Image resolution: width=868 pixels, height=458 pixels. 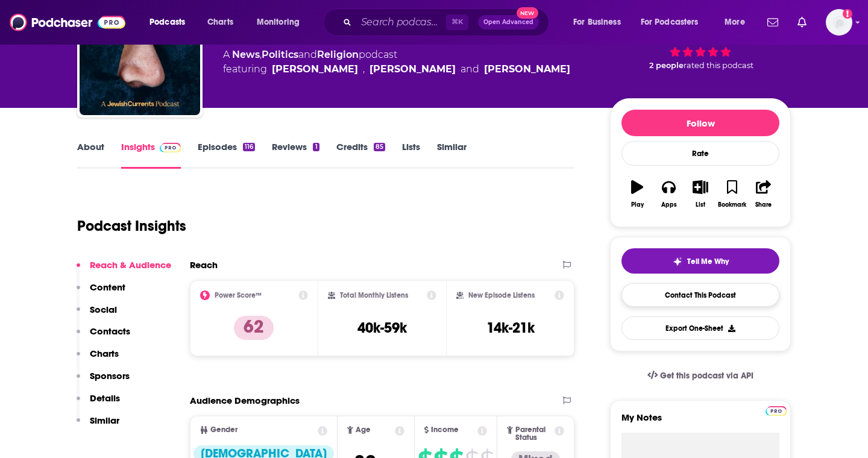 What do you see at coordinates (220, 23) in the screenshot?
I see `span: Charts` at bounding box center [220, 23].